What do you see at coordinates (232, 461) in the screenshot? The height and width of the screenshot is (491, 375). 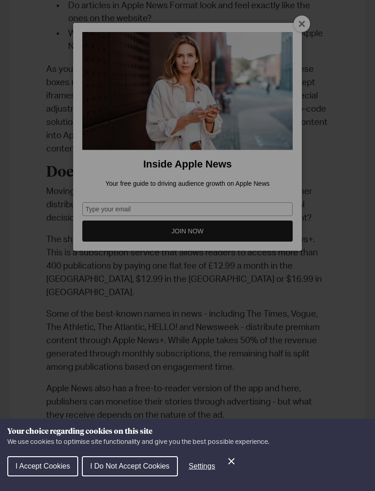 I see `button: Close Cookie Control` at bounding box center [232, 461].